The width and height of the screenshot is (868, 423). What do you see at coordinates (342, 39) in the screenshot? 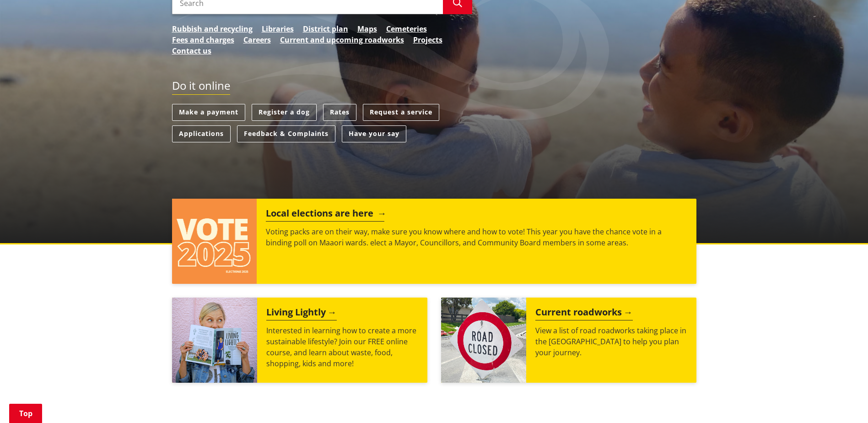
I see `a: Current and upcoming roadworks` at bounding box center [342, 39].